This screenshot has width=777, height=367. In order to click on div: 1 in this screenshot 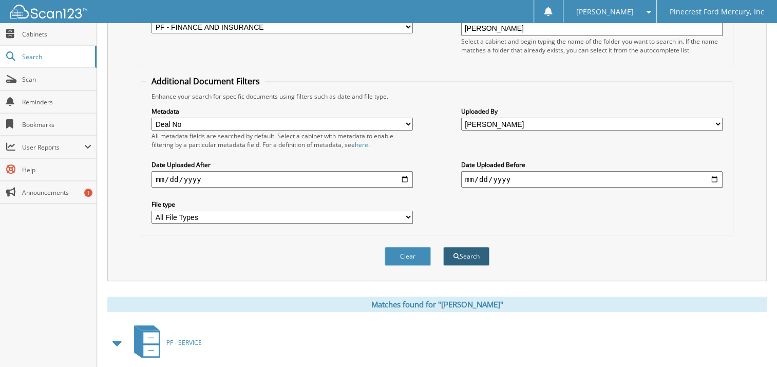, I will do `click(88, 193)`.